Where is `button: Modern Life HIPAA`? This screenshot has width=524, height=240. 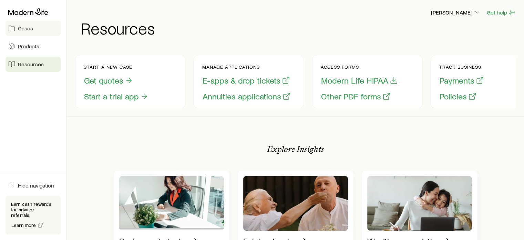 button: Modern Life HIPAA is located at coordinates (360, 80).